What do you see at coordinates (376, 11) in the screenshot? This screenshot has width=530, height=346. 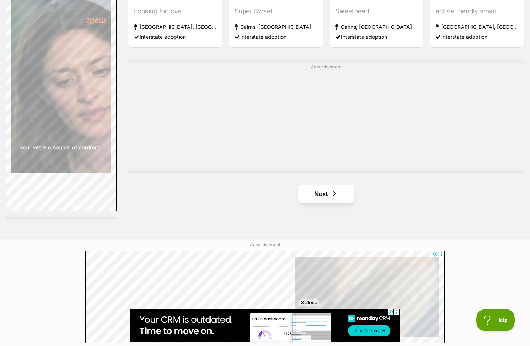 I see `div: Sweetheart` at bounding box center [376, 11].